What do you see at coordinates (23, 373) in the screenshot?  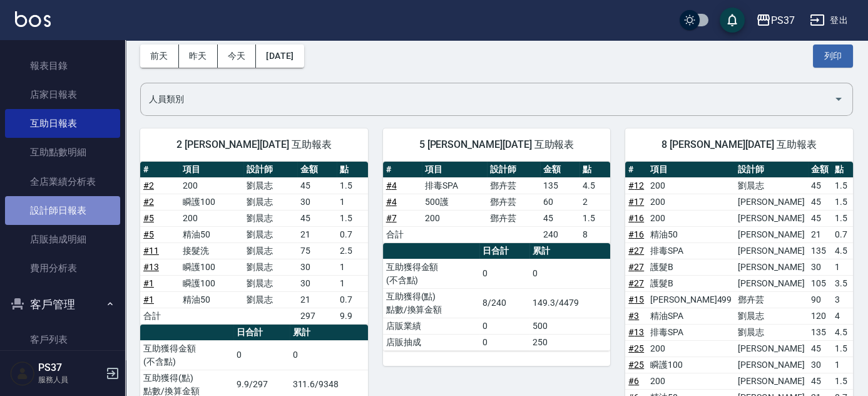 I see `img: Person` at bounding box center [23, 373].